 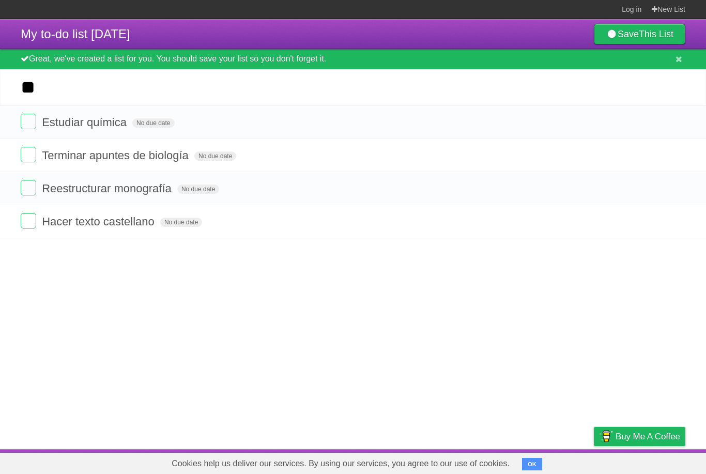 I want to click on a: About, so click(x=467, y=462).